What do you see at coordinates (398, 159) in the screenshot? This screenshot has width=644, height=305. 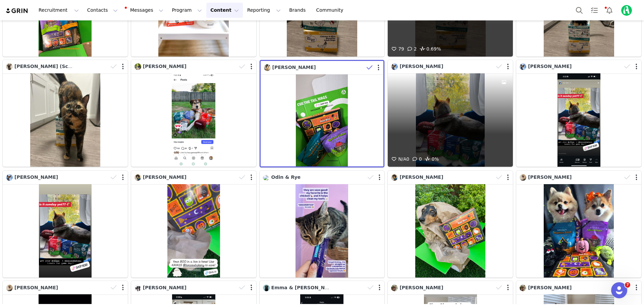 I see `span: N/A` at bounding box center [398, 159].